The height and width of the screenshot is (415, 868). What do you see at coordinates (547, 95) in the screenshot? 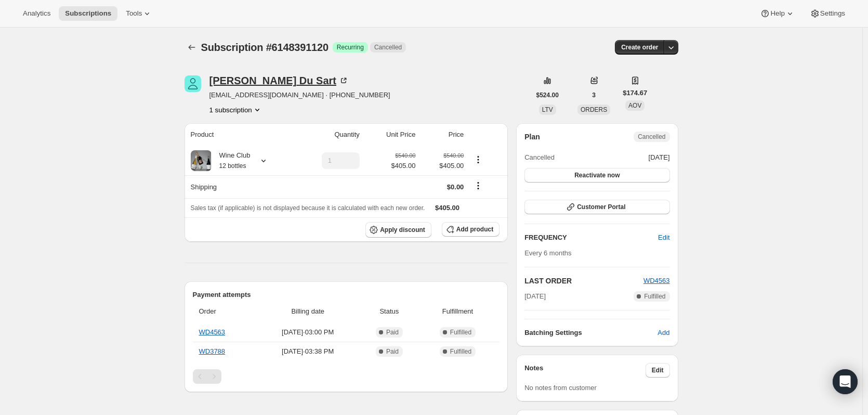
I see `span: $524.00` at bounding box center [547, 95].